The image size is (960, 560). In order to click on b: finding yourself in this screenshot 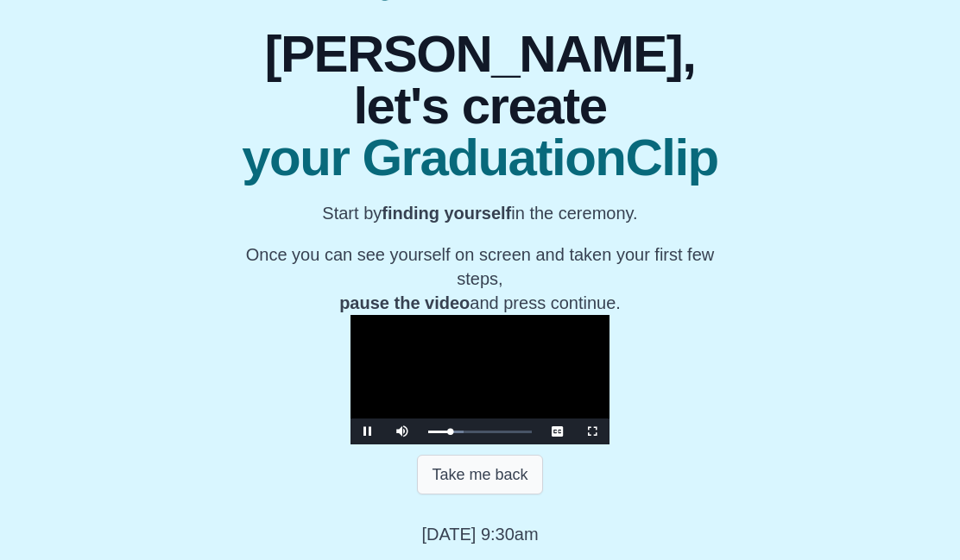, I will do `click(446, 213)`.